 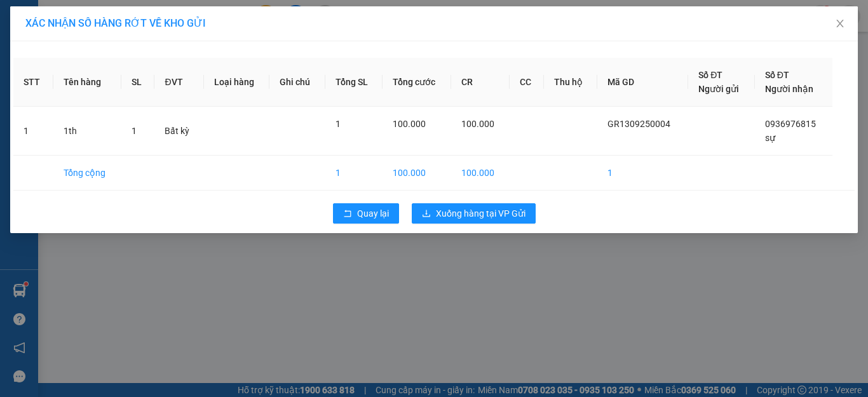 What do you see at coordinates (78, 36) in the screenshot?
I see `span: environment` at bounding box center [78, 36].